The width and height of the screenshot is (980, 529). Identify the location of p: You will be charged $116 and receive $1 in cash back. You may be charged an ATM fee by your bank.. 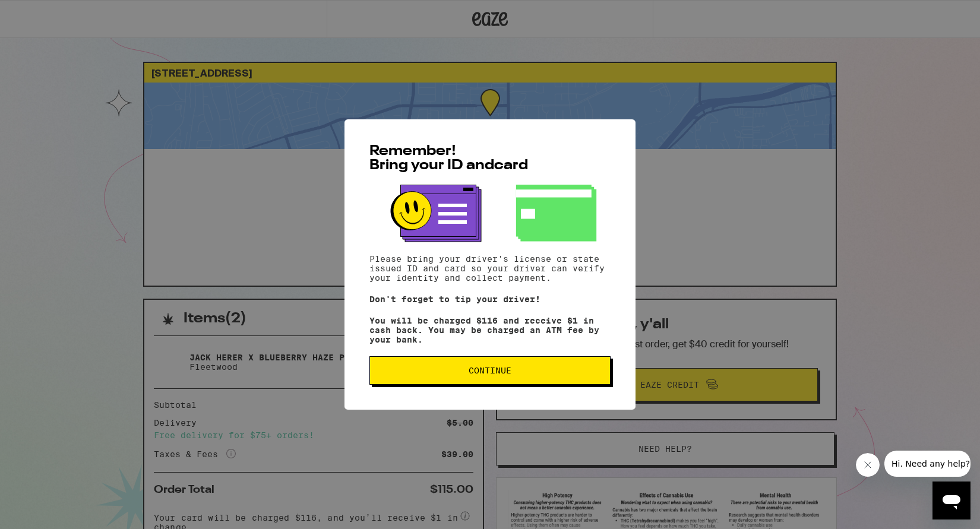
(490, 330).